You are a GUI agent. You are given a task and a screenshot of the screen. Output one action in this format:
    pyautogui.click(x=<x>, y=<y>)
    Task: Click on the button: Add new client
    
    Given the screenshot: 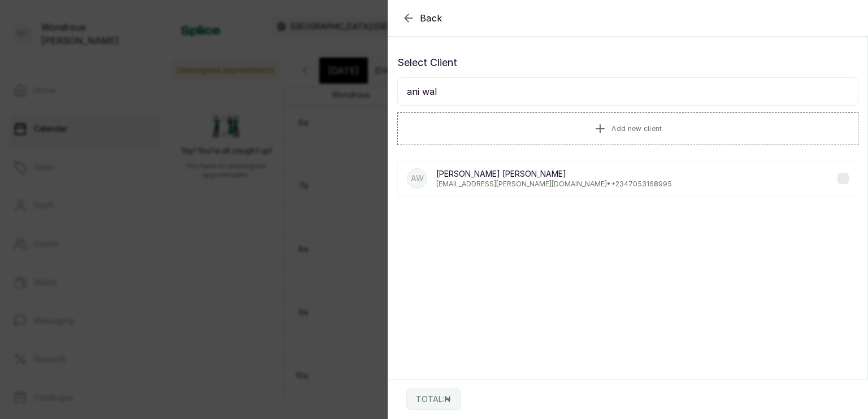 What is the action you would take?
    pyautogui.click(x=628, y=128)
    